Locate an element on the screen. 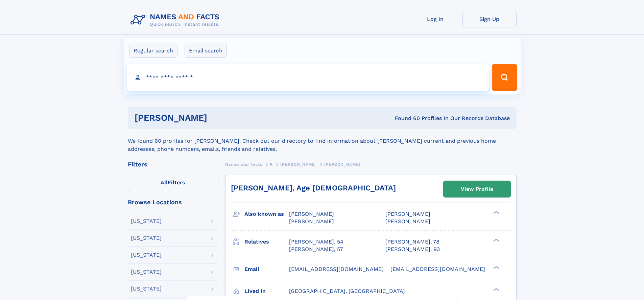 The width and height of the screenshot is (644, 300). div: Browse Locations is located at coordinates (173, 202).